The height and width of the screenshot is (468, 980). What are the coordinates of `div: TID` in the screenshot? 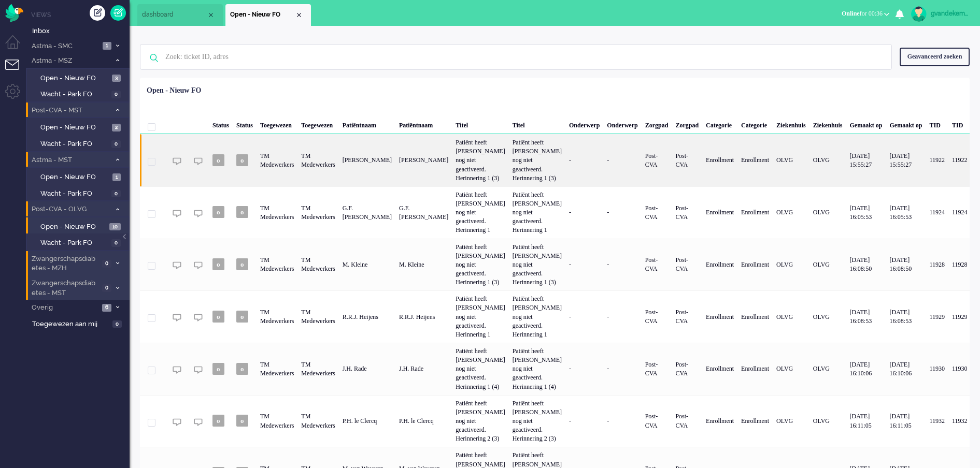 It's located at (959, 124).